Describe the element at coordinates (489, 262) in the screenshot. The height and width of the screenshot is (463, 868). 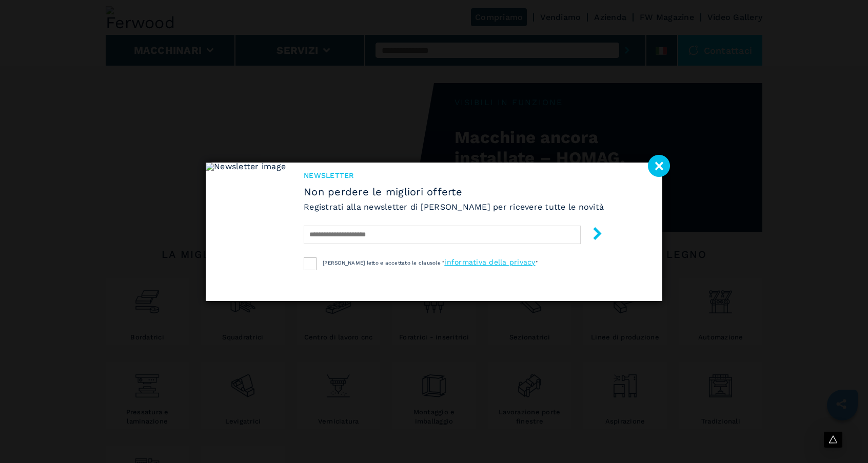
I see `a: informativa della privacy` at that location.